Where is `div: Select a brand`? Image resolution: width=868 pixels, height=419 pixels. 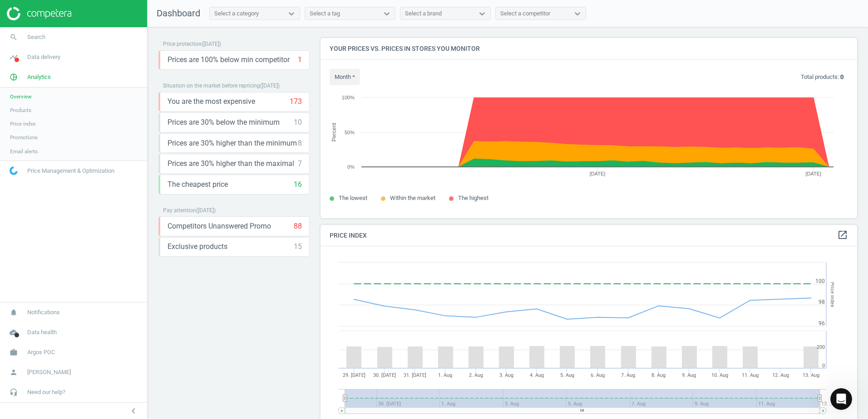
div: Select a brand is located at coordinates (423, 14).